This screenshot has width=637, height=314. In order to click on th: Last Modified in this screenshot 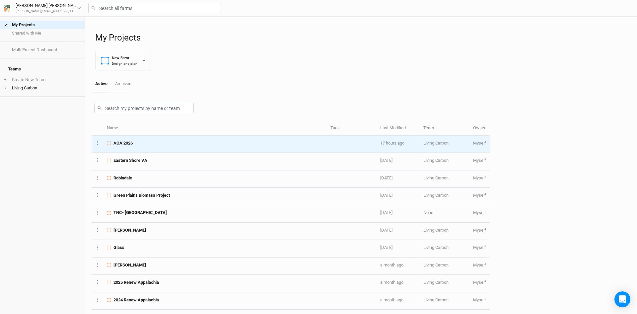, I will do `click(398, 128)`.